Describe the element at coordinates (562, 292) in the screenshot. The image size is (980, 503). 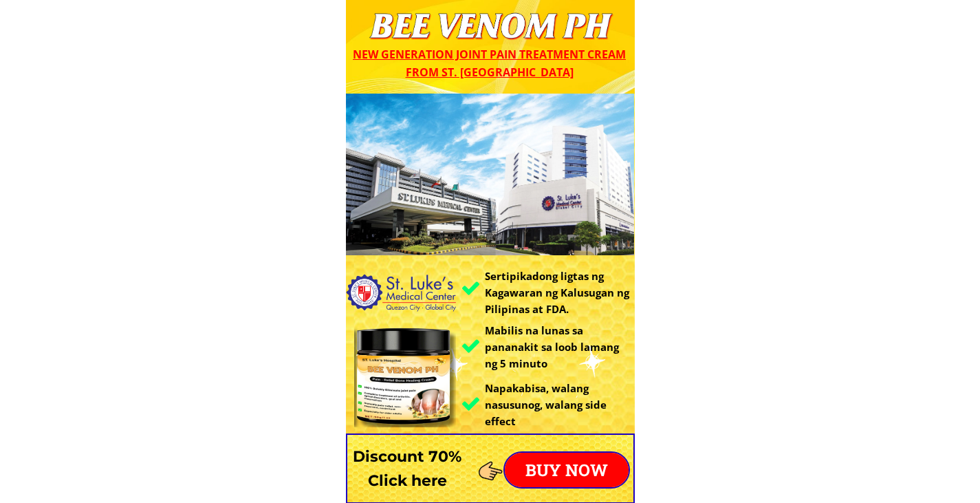
I see `h3: Sertipikadong ligtas ng Kagawaran ng Kalusugan ng Pilipinas at FDA.` at that location.